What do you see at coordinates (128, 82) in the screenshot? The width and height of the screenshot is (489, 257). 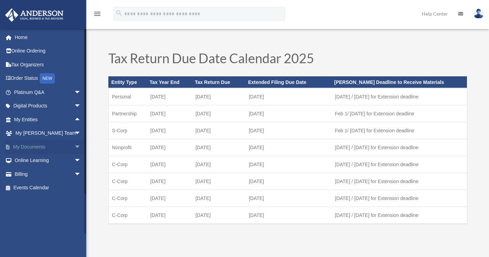 I see `th: Entity Type` at bounding box center [128, 82].